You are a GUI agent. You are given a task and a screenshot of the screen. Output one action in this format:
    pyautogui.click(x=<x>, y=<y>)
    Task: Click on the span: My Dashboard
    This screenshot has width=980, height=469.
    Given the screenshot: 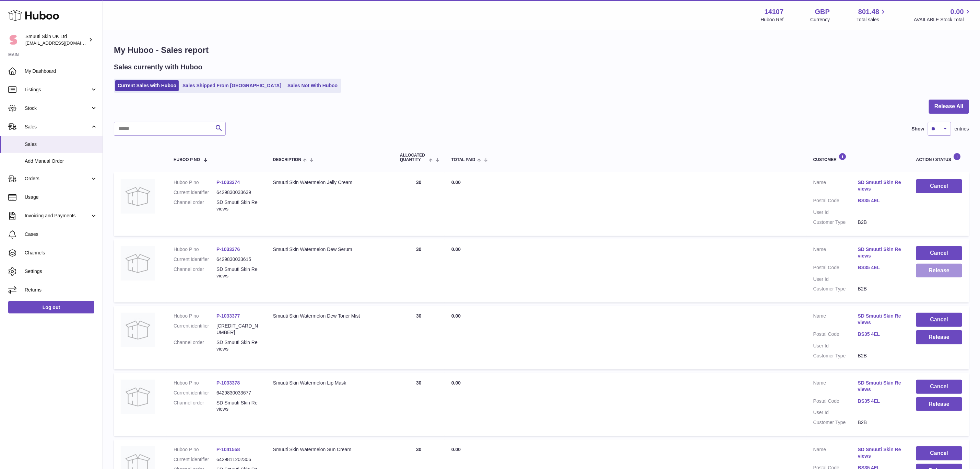 What is the action you would take?
    pyautogui.click(x=61, y=71)
    